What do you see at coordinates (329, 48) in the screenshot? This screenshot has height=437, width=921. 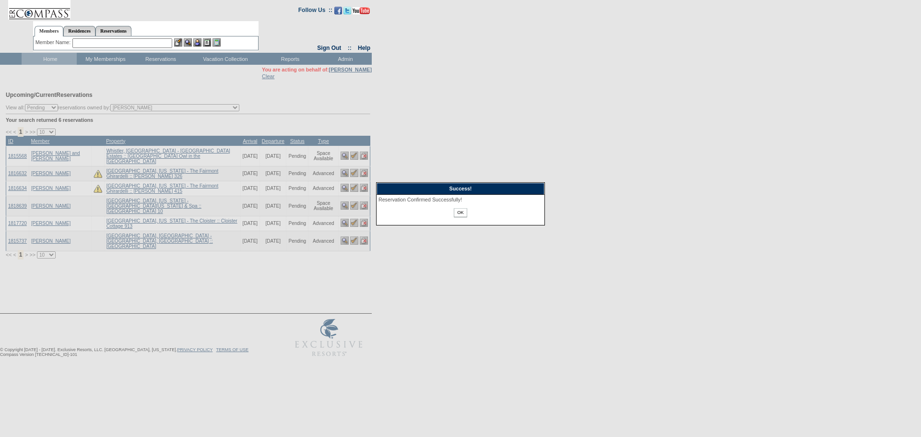 I see `a: Sign Out` at bounding box center [329, 48].